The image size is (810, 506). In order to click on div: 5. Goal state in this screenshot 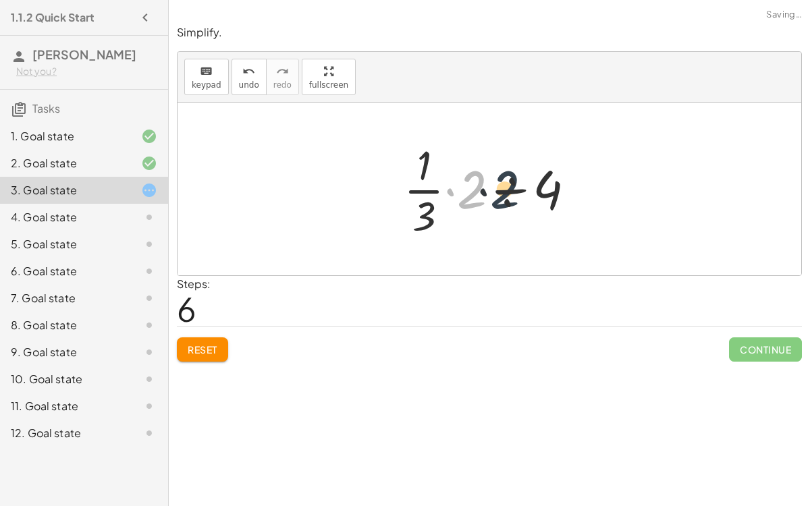, I will do `click(65, 244)`.